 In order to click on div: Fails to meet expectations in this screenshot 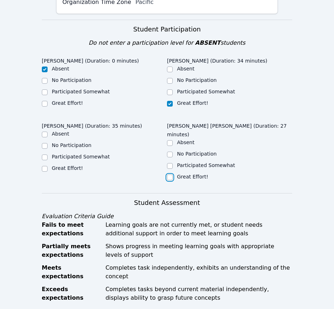, I will do `click(72, 229)`.